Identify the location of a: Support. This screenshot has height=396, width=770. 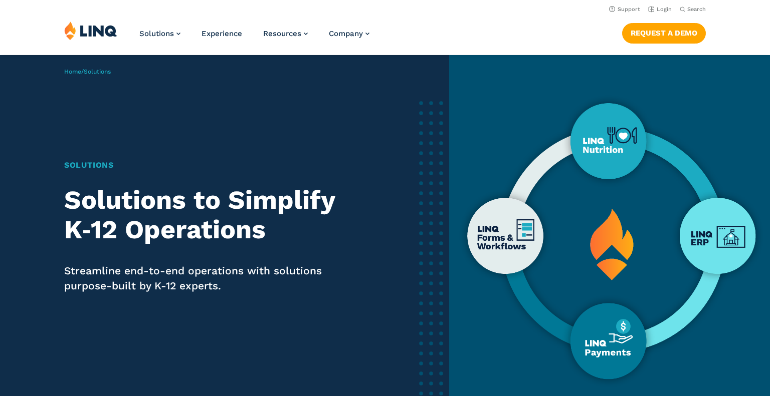
(624, 9).